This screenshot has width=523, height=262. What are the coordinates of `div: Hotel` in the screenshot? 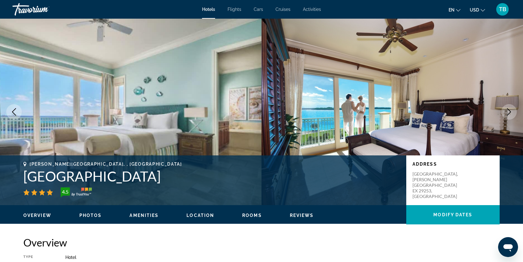 It's located at (282, 258).